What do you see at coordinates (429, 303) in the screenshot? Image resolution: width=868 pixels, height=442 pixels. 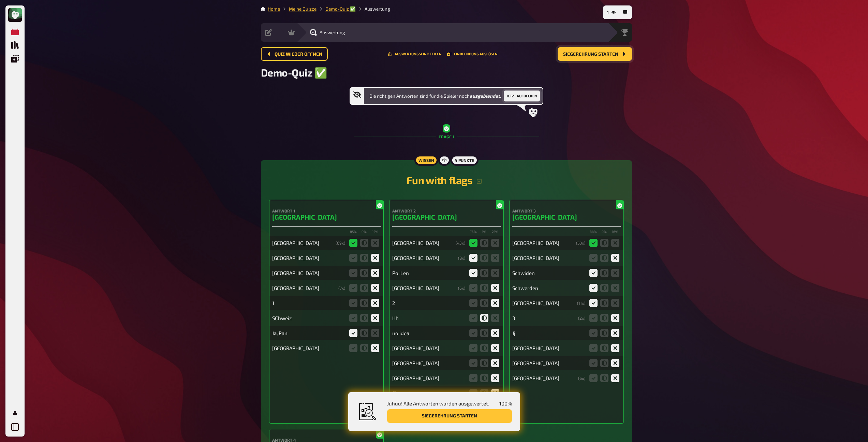 I see `div: 2` at bounding box center [429, 303].